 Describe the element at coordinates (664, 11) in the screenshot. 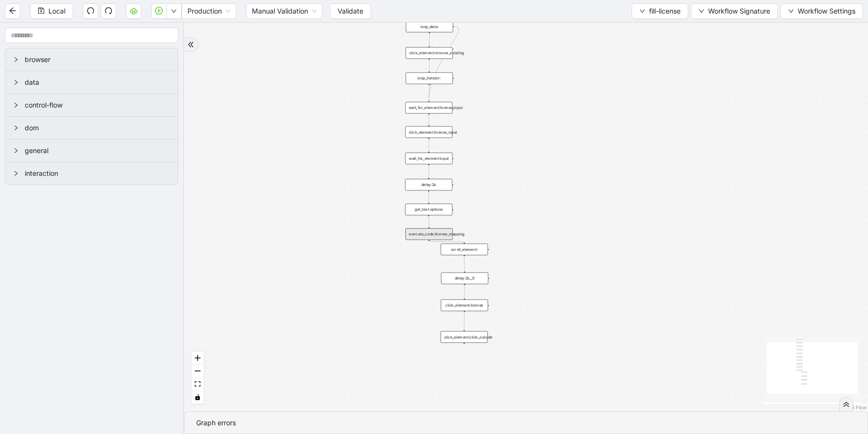

I see `span: fill-license` at that location.